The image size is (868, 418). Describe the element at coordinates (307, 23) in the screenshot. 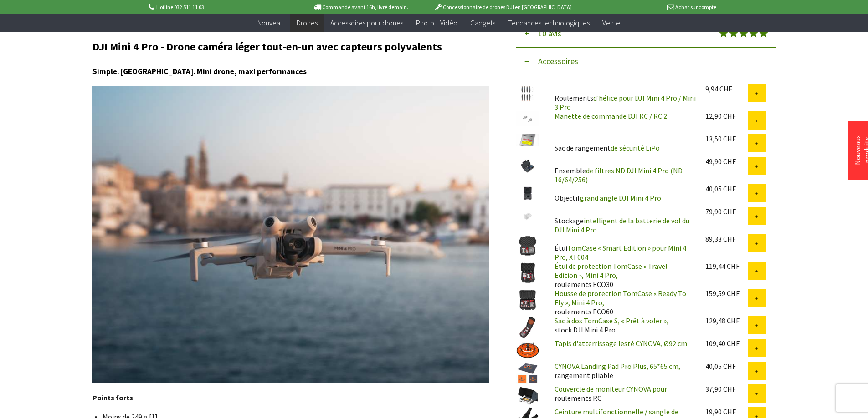

I see `a: Drones` at that location.